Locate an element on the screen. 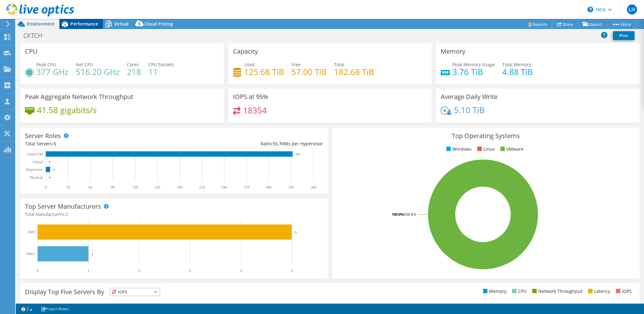  h4: 218 is located at coordinates (134, 72).